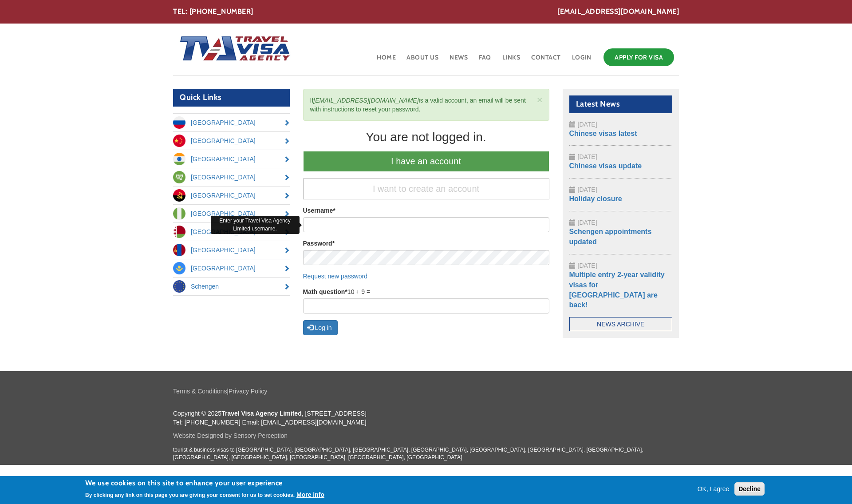  I want to click on div: If is a valid account, an email will be sent with instructions to reset your password., so click(426, 105).